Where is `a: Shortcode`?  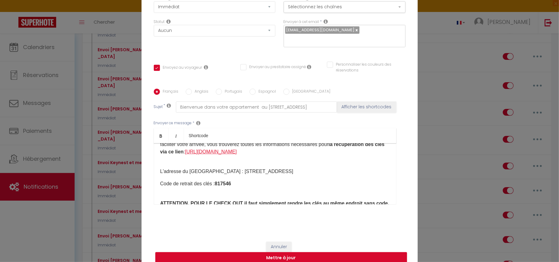 a: Shortcode is located at coordinates (199, 136).